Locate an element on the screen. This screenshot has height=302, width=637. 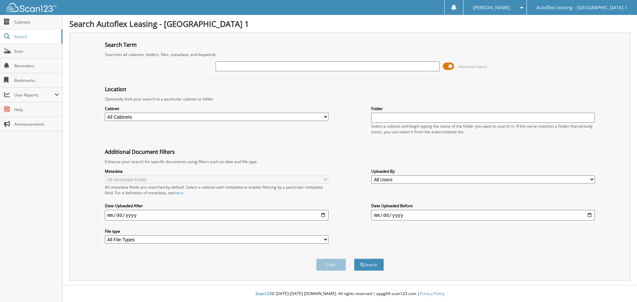
div: Optionally limit your search to a particular cabinet or folder is located at coordinates (350, 99).